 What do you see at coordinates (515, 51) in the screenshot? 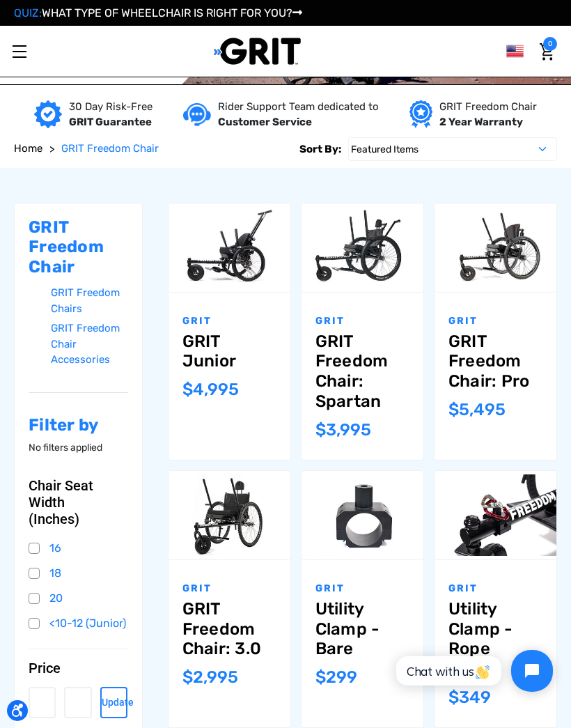
I see `img: us.png` at bounding box center [515, 51].